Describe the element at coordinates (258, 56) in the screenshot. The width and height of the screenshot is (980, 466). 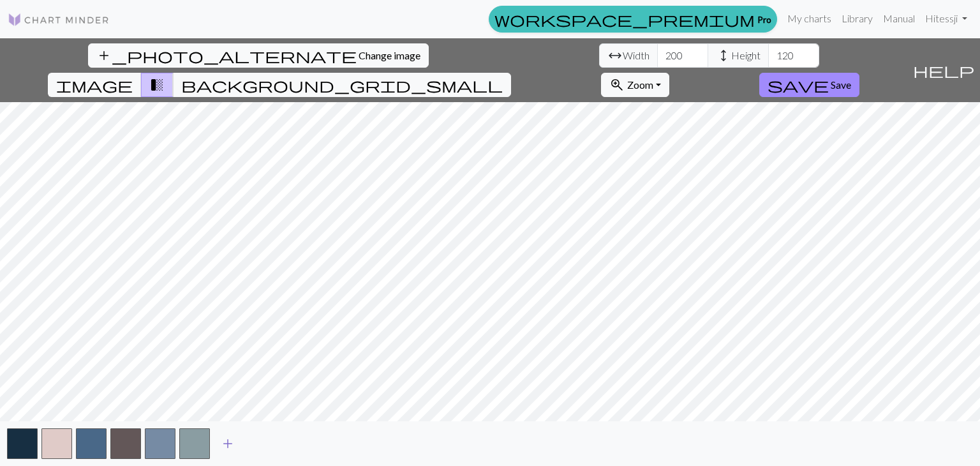
I see `button: Change image` at that location.